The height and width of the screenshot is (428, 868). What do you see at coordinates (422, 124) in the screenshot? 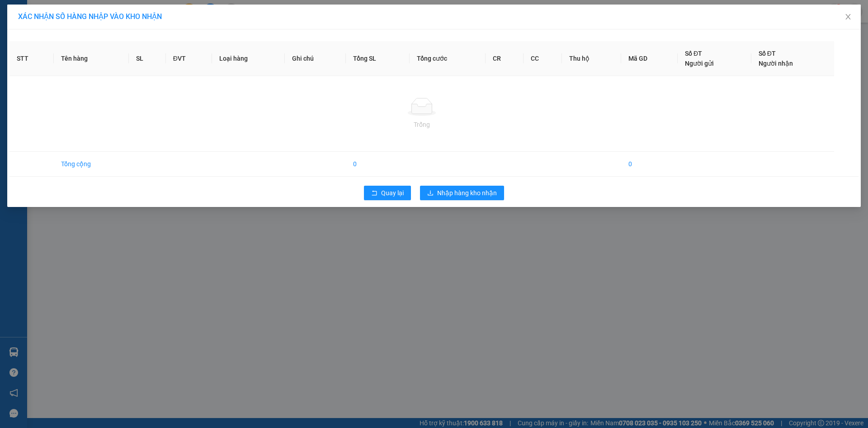
I see `div: Trống` at bounding box center [422, 124].